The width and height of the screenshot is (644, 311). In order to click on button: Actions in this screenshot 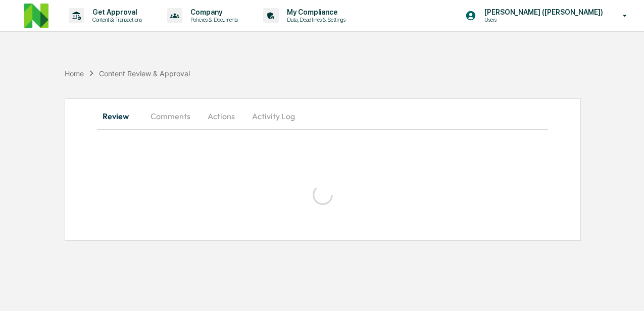, I will do `click(221, 116)`.